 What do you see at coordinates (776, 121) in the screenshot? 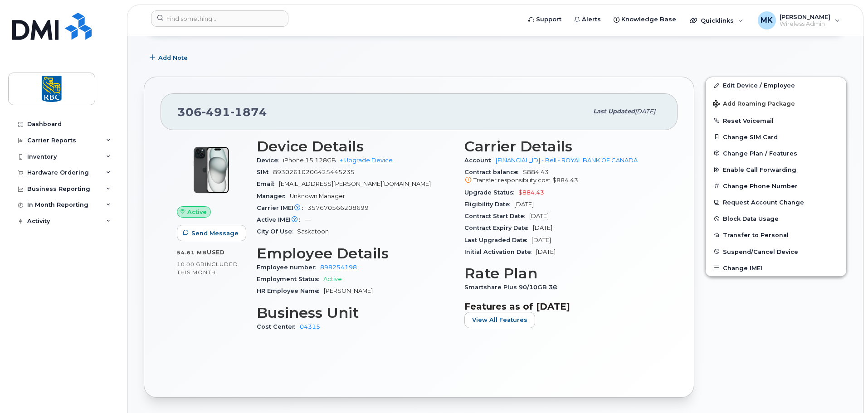
I see `button: Reset Voicemail` at bounding box center [776, 121].